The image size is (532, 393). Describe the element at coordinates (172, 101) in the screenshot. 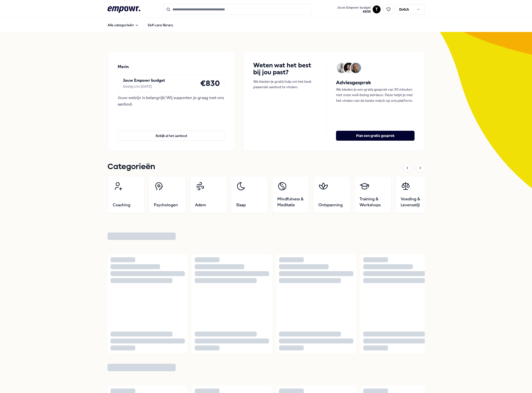

I see `div: Jouw welzijn is belangrijk! Wij supporten je graag met ons aanbod.` at that location.